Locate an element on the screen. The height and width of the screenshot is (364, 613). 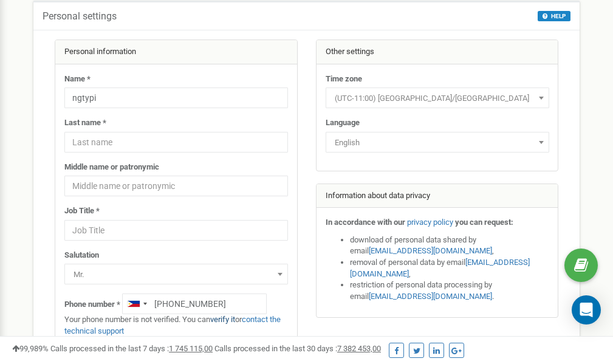
strong: you can request: is located at coordinates (484, 222).